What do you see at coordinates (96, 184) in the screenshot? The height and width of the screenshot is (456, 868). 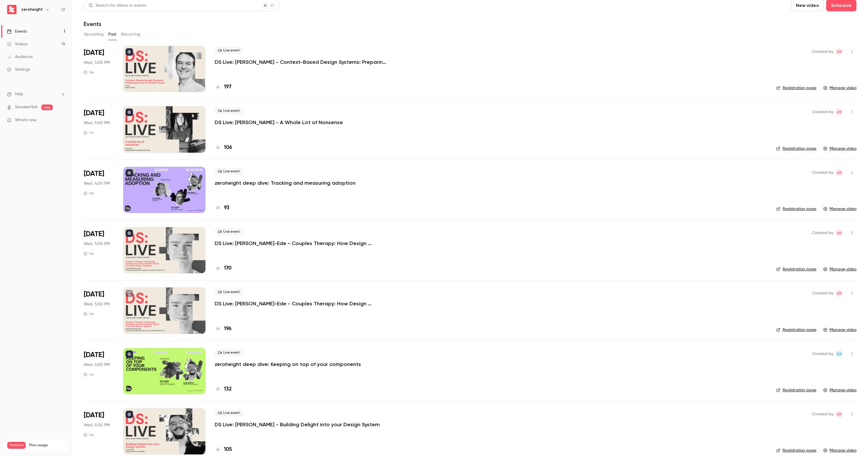 I see `span: Wed, 4:00 PM` at bounding box center [96, 184].